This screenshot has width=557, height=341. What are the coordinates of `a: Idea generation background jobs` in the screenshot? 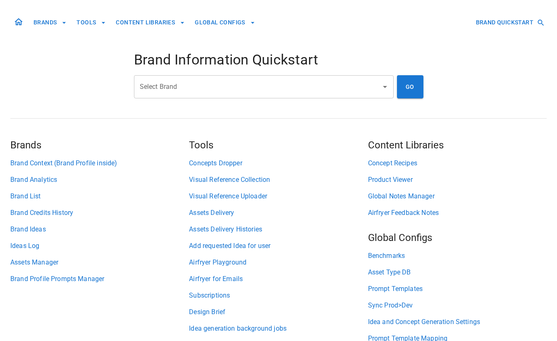 It's located at (278, 329).